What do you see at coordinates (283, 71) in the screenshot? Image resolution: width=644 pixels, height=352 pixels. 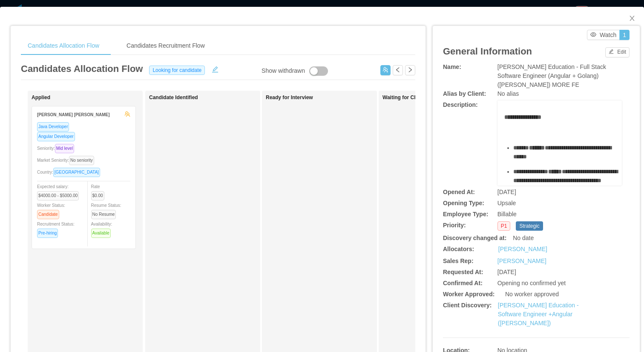 I see `div: Show withdrawn` at bounding box center [283, 71].